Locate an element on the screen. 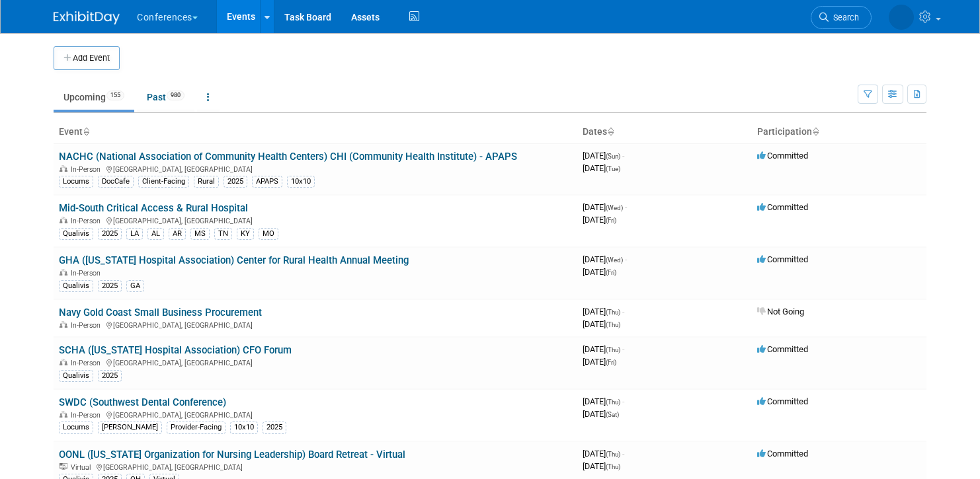  span: 155 is located at coordinates (115, 95).